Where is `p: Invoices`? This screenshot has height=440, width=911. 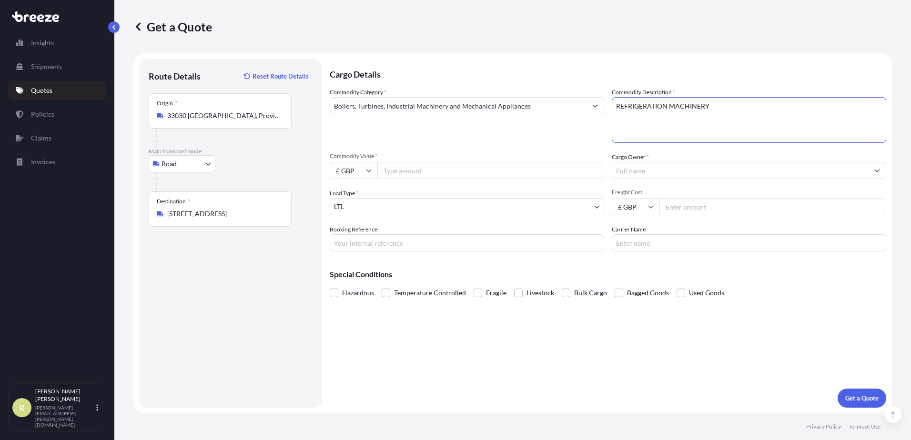
p: Invoices is located at coordinates (43, 162).